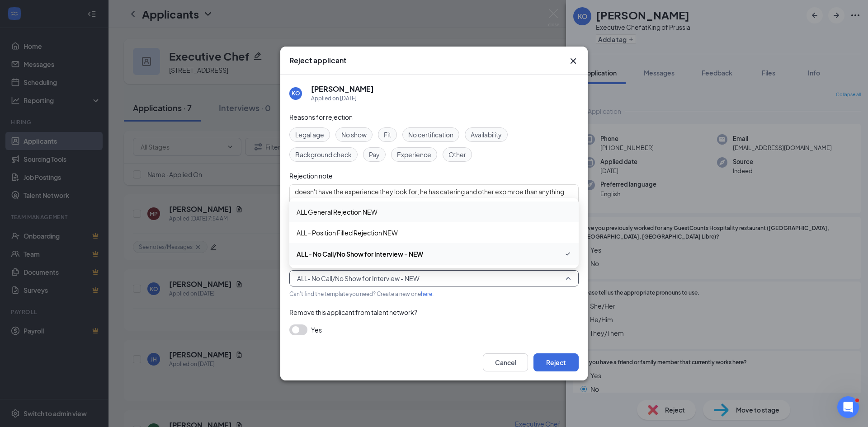  I want to click on span: Other, so click(457, 155).